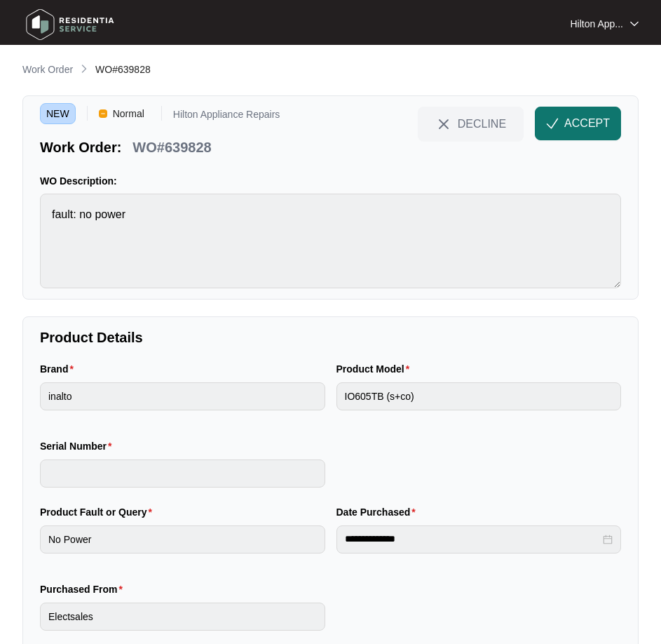 The width and height of the screenshot is (661, 644). Describe the element at coordinates (129, 113) in the screenshot. I see `span: Normal` at that location.